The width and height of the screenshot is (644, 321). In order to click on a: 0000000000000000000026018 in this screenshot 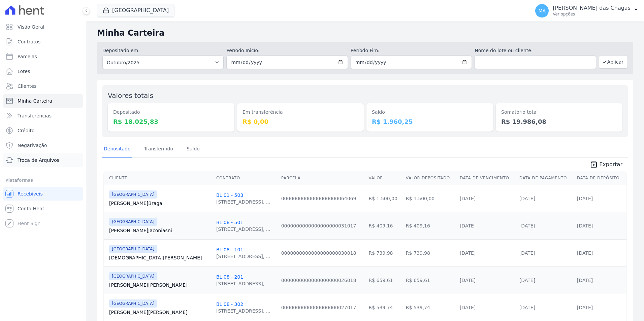, I will do `click(319, 280)`.